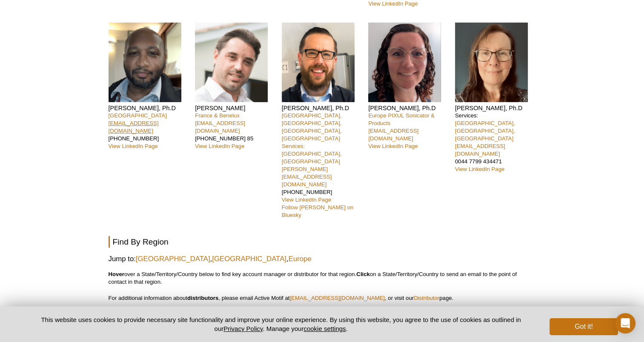 The image size is (644, 342). I want to click on strong: Hover, so click(116, 274).